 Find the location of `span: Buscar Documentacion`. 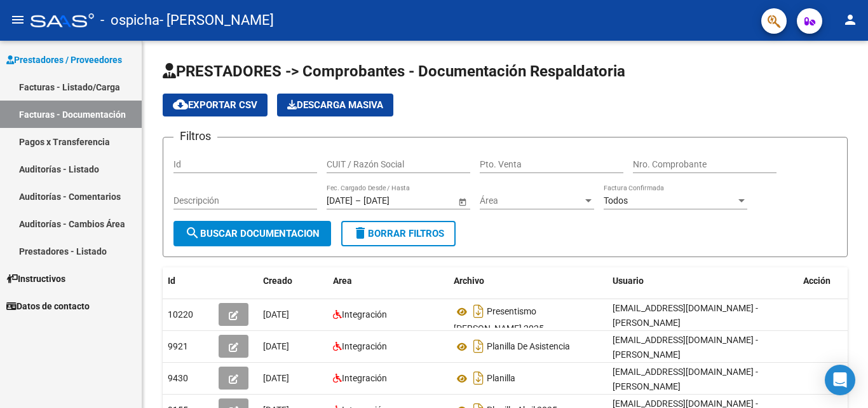

span: Buscar Documentacion is located at coordinates (252, 233).